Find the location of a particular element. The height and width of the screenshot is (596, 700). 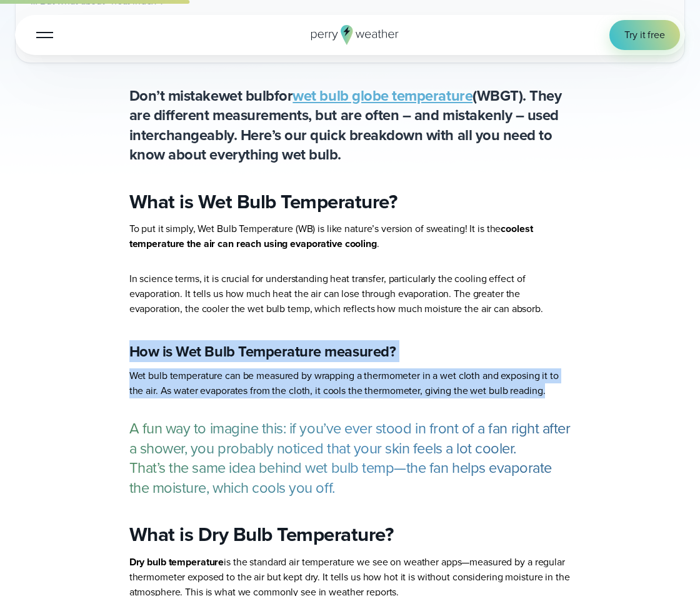

strong: wet bulb is located at coordinates (247, 95).